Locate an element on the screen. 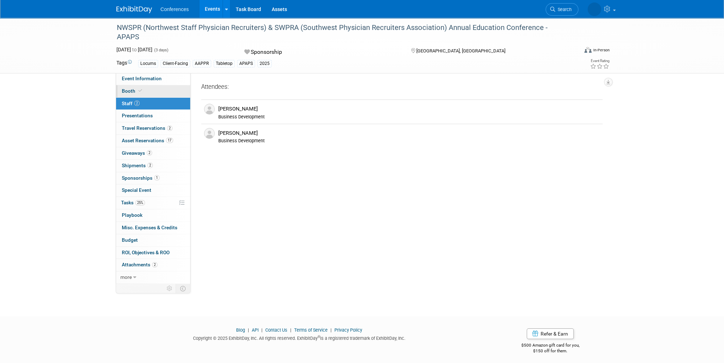 The height and width of the screenshot is (363, 724). span: 1 is located at coordinates (157, 177).